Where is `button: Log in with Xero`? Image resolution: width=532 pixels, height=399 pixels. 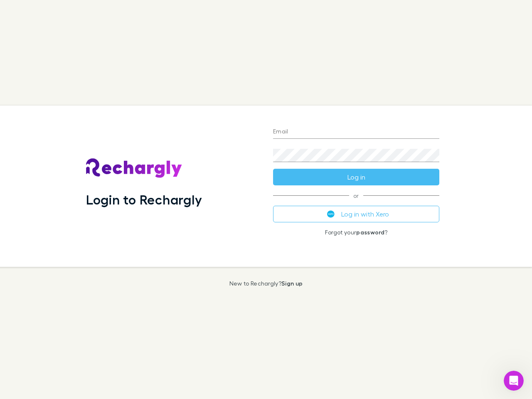 button: Log in with Xero is located at coordinates (356, 214).